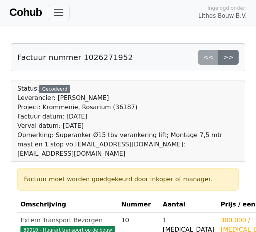 The image size is (256, 232). What do you see at coordinates (59, 12) in the screenshot?
I see `button: Toggle navigation` at bounding box center [59, 12].